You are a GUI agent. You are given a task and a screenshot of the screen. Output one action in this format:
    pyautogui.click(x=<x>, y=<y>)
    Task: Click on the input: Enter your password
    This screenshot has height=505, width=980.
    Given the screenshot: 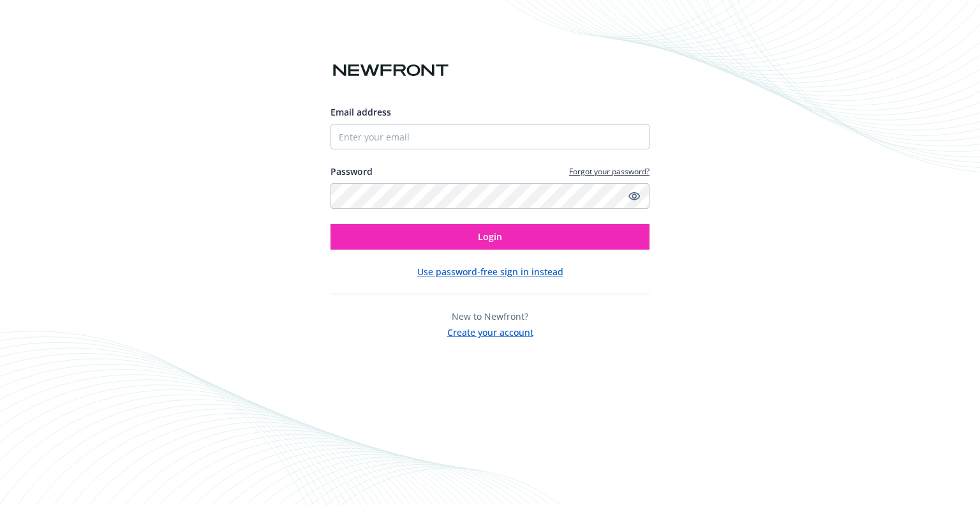 What is the action you would take?
    pyautogui.click(x=490, y=196)
    